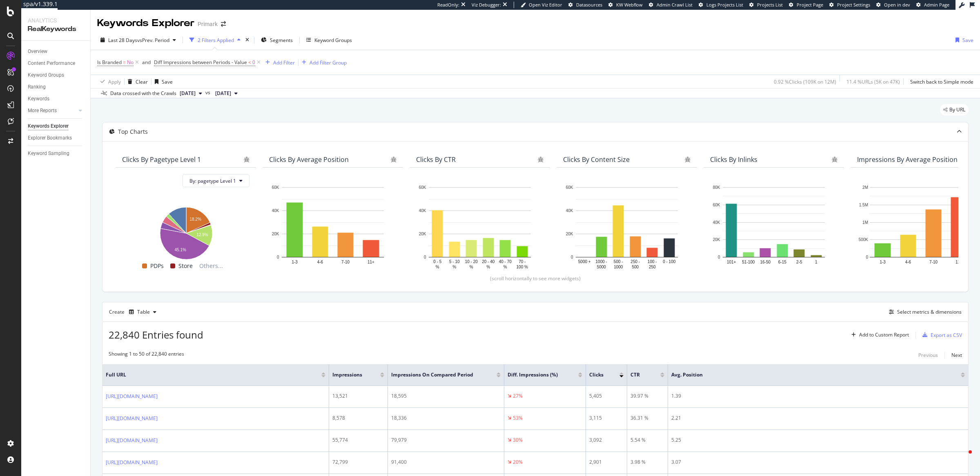 Image resolution: width=980 pixels, height=476 pixels. I want to click on text: 40 - 70, so click(505, 262).